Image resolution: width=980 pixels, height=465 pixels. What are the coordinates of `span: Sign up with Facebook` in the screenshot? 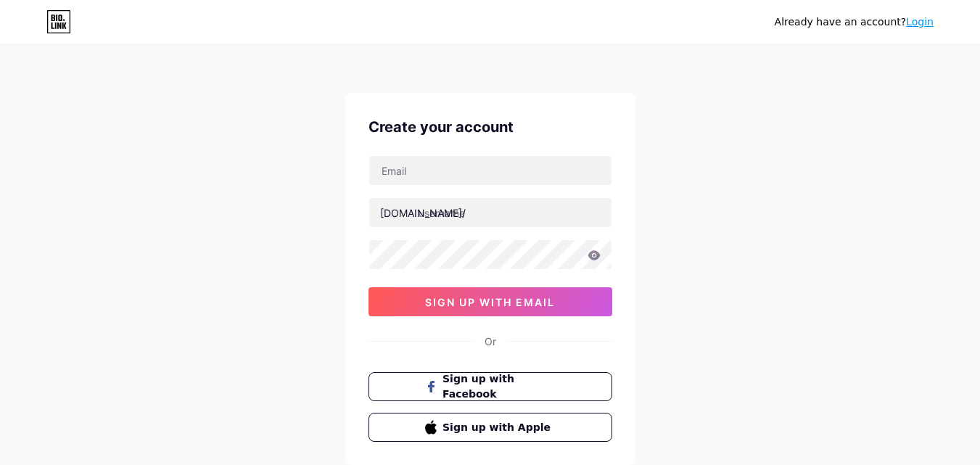 It's located at (498, 387).